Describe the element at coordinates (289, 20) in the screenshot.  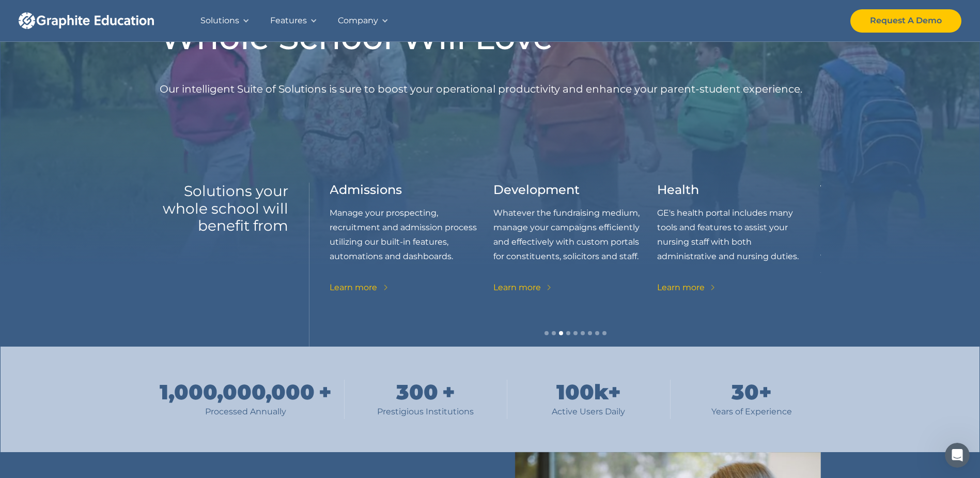
I see `div: Features` at that location.